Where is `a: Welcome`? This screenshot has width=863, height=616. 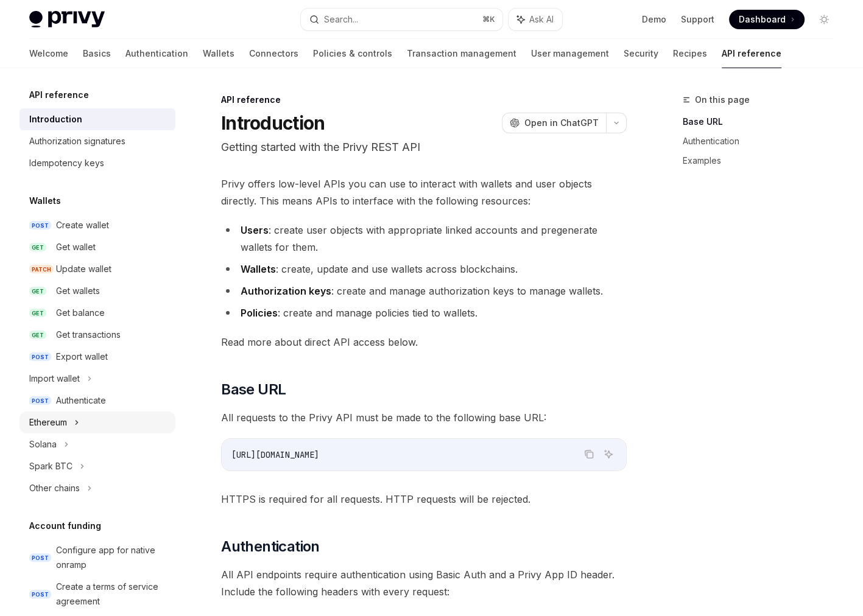 a: Welcome is located at coordinates (49, 54).